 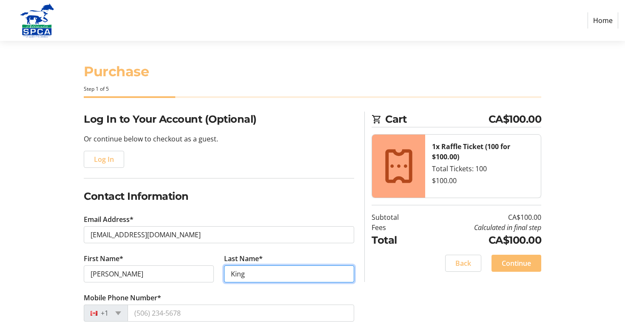 What do you see at coordinates (471, 151) in the screenshot?
I see `strong: 1x Raffle Ticket (100 for $100.00)` at bounding box center [471, 151].